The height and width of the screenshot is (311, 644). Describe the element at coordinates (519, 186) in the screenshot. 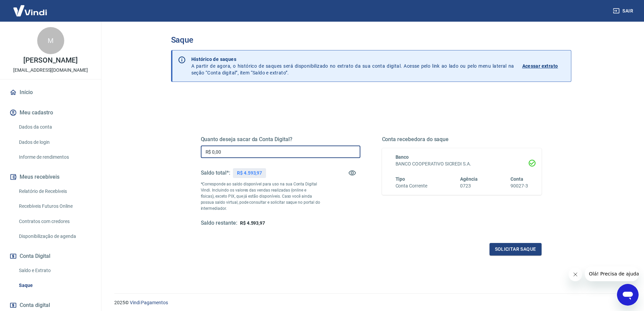

I see `h6: 90027-3` at that location.